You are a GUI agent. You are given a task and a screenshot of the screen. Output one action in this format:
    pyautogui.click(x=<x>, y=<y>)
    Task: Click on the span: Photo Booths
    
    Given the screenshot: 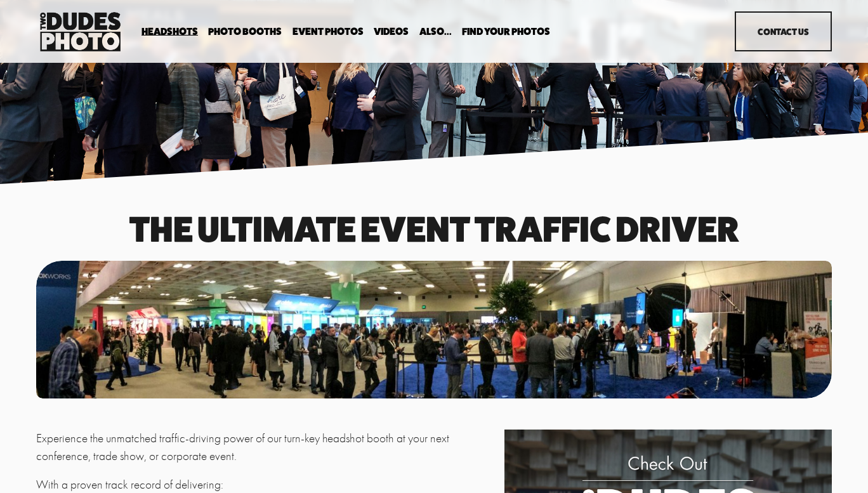 What is the action you would take?
    pyautogui.click(x=245, y=31)
    